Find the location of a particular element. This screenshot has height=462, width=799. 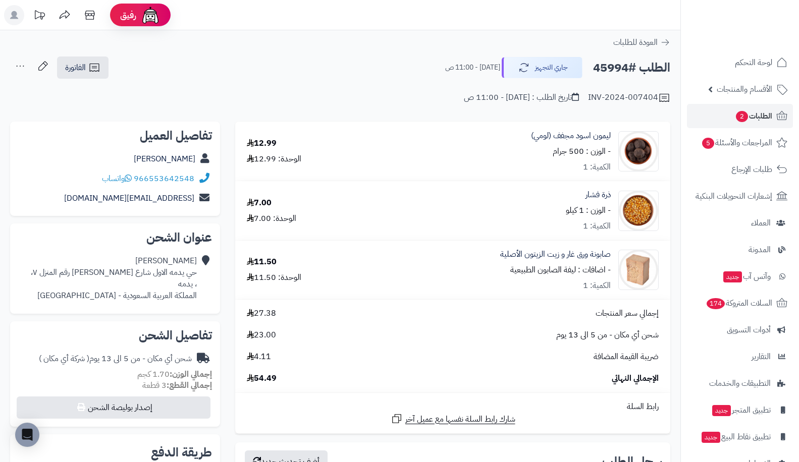

h2: تفاصيل العميل is located at coordinates (115, 136).